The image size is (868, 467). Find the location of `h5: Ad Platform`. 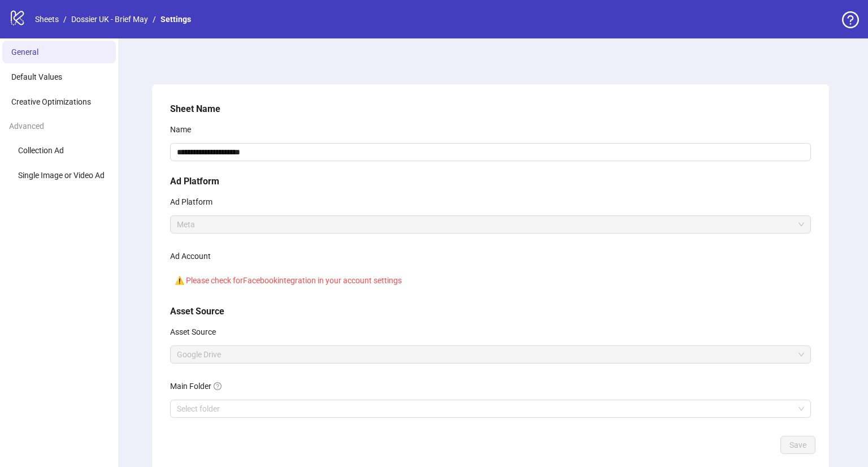

h5: Ad Platform is located at coordinates (490, 181).